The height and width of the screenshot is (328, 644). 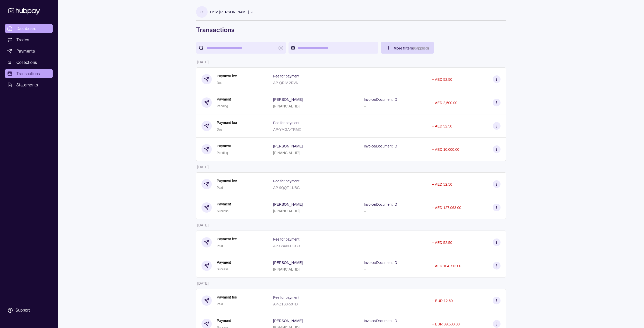 I want to click on p: − AED 104,712.00, so click(x=447, y=266).